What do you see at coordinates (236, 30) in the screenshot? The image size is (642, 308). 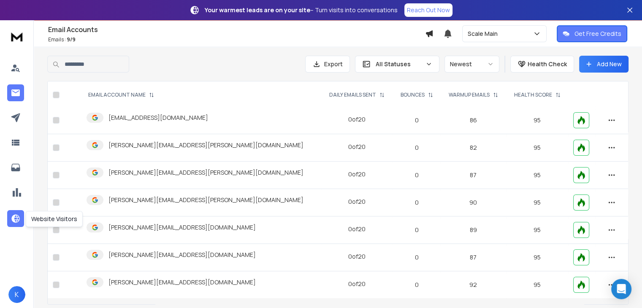 I see `h1: Email Accounts` at bounding box center [236, 30].